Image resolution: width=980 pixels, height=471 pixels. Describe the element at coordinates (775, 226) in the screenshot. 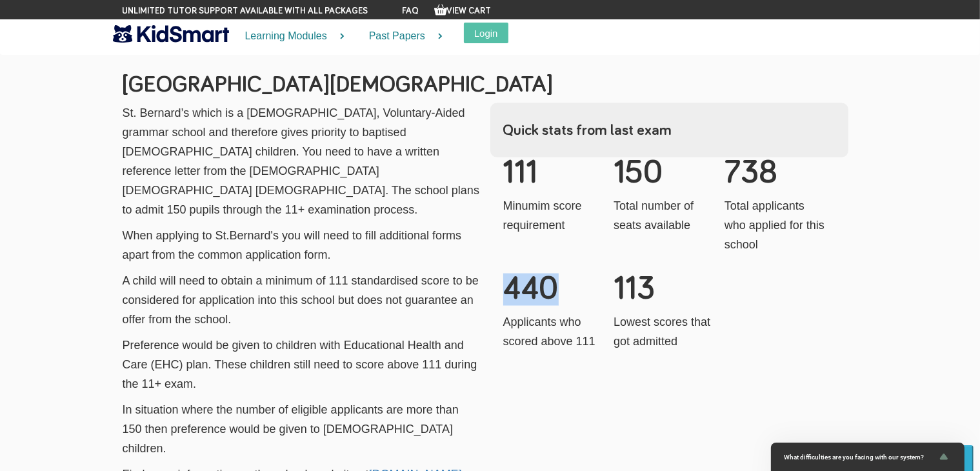

I see `p: Total applicants who applied for this school` at that location.